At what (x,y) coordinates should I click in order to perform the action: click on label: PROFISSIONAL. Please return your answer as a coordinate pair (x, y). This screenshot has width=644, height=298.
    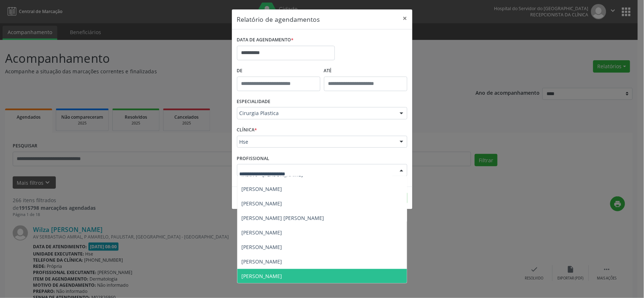
    Looking at the image, I should click on (254, 158).